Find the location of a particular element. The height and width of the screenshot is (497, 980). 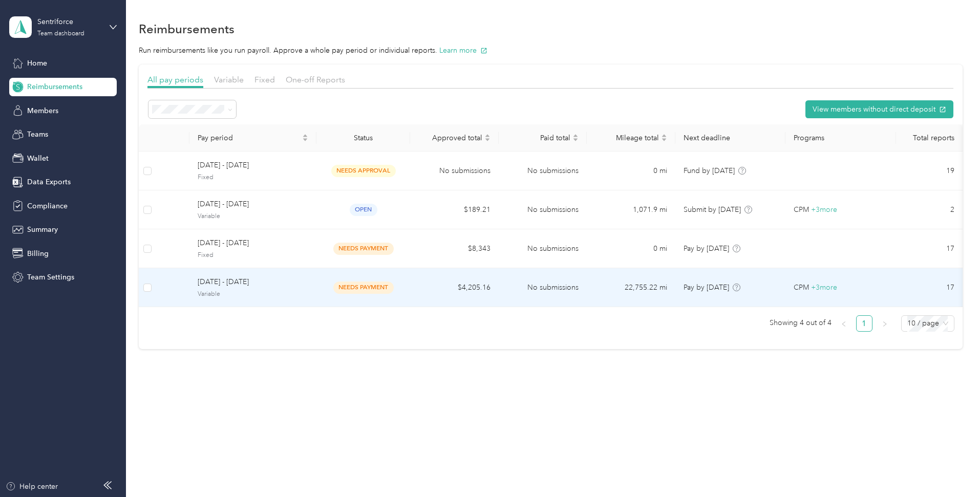

span: Team Settings is located at coordinates (50, 276).